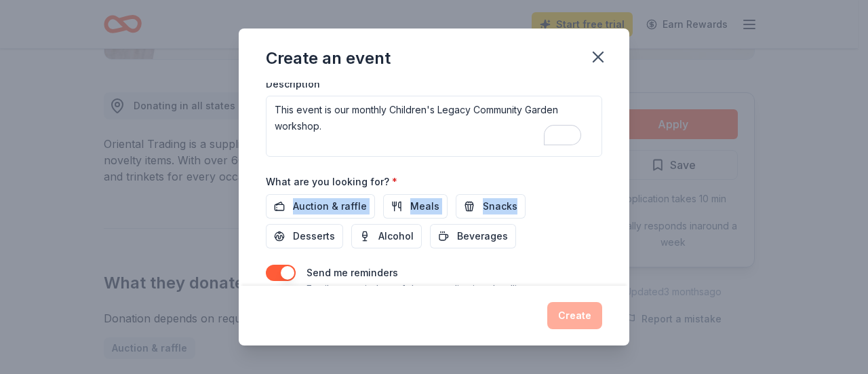 This screenshot has width=868, height=374. Describe the element at coordinates (415, 207) in the screenshot. I see `button: Meals` at that location.